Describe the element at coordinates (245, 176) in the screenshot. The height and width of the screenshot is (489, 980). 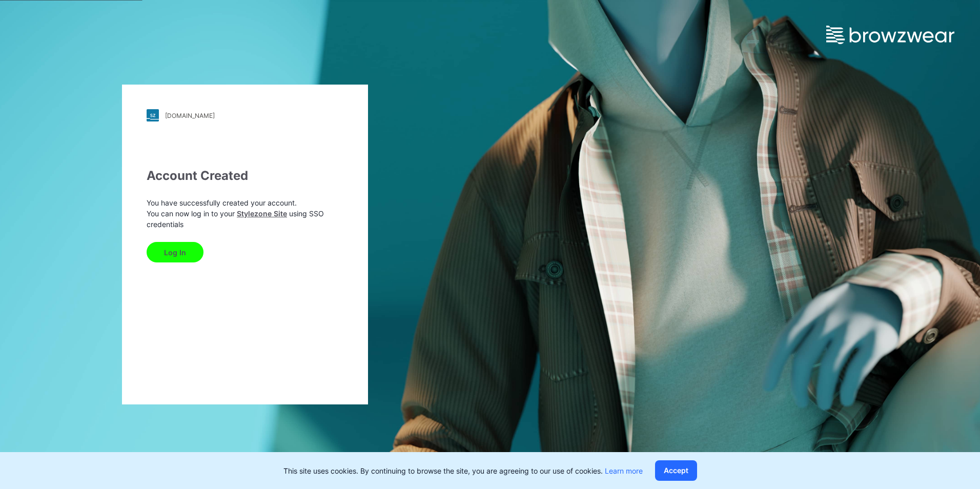
I see `div: Account Created` at that location.